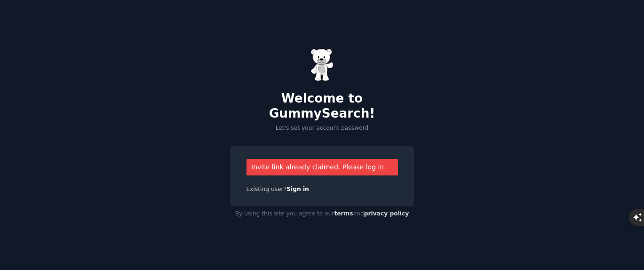  What do you see at coordinates (322, 106) in the screenshot?
I see `h2: Welcome to GummySearch!` at bounding box center [322, 106].